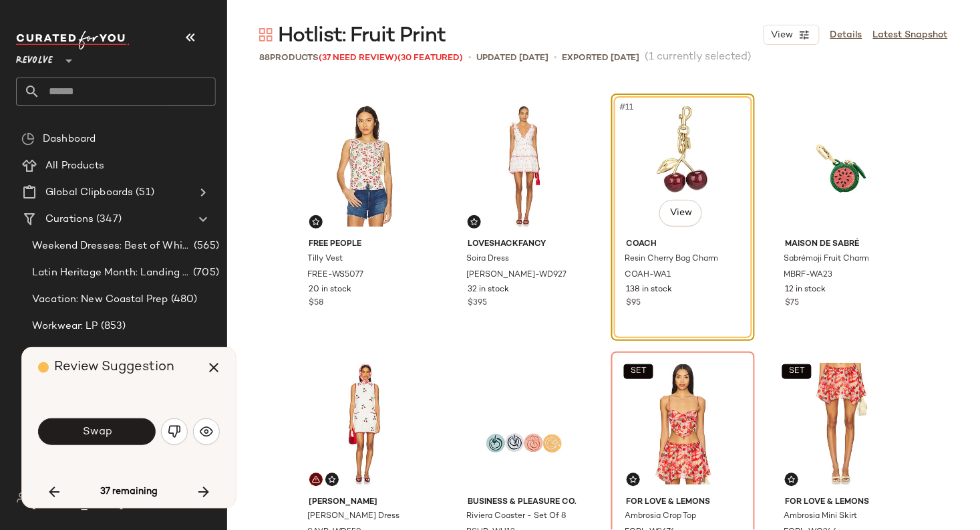 This screenshot has width=980, height=530. I want to click on span: Review Suggestion, so click(114, 366).